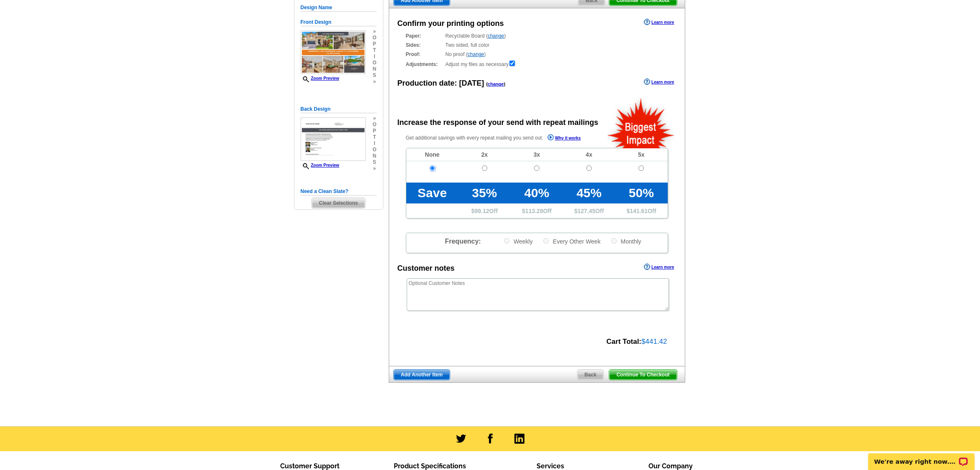 The image size is (980, 470). What do you see at coordinates (536, 193) in the screenshot?
I see `td: 40%` at bounding box center [536, 193].